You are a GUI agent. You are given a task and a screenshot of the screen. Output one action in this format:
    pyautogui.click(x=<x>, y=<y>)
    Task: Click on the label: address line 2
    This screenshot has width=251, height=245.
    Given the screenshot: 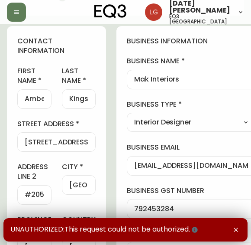 What is the action you would take?
    pyautogui.click(x=34, y=172)
    